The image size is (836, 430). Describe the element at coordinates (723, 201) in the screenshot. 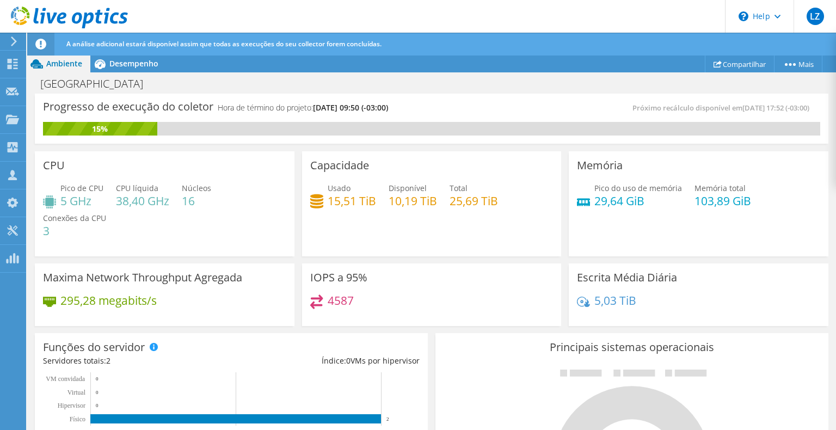

I see `h4: 103,89 GiB` at that location.